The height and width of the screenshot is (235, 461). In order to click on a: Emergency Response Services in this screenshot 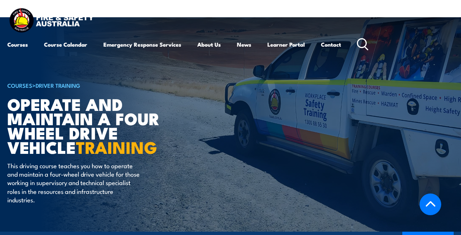, I will do `click(142, 44)`.